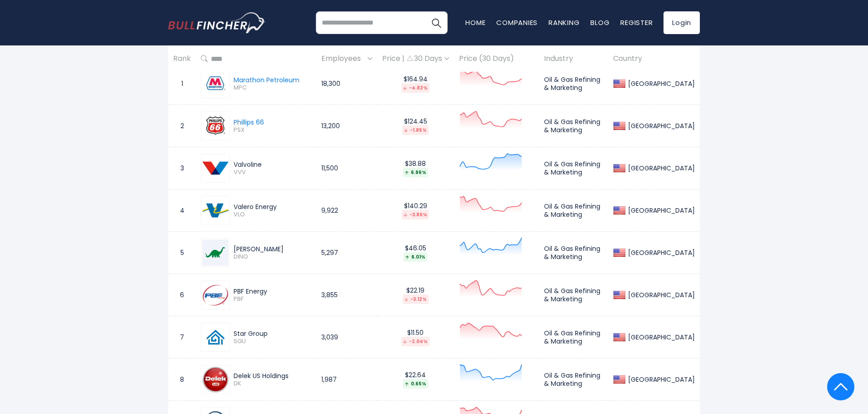  Describe the element at coordinates (517, 22) in the screenshot. I see `a: Companies` at that location.